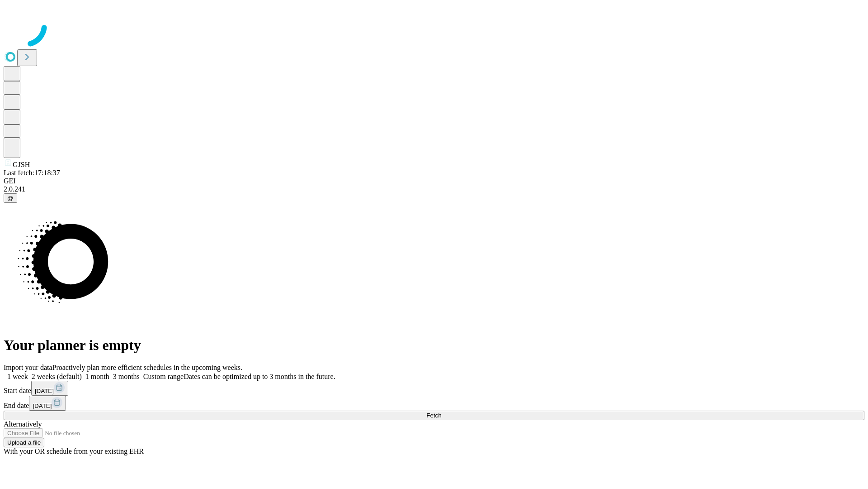  What do you see at coordinates (56, 376) in the screenshot?
I see `span: 2 weeks (default)` at bounding box center [56, 376].